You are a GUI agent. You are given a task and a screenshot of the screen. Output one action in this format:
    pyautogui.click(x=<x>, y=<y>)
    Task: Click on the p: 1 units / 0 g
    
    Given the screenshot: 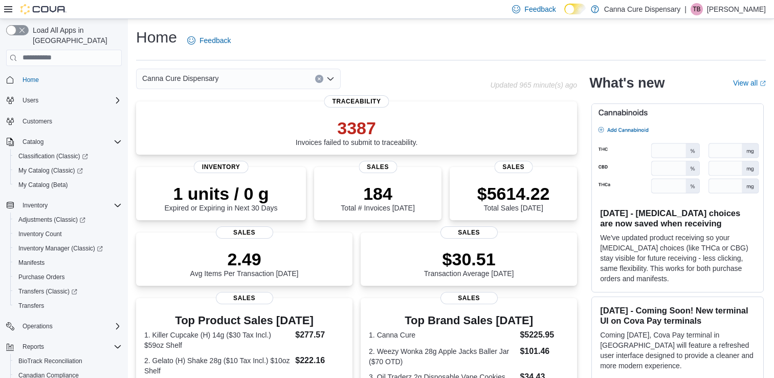 What is the action you would take?
    pyautogui.click(x=221, y=193)
    